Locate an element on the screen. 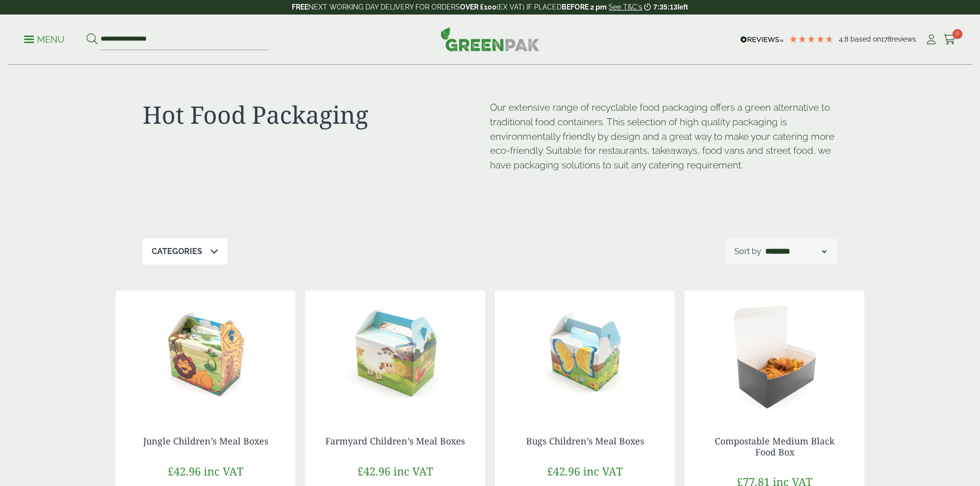 This screenshot has width=980, height=486. p: Menu is located at coordinates (44, 40).